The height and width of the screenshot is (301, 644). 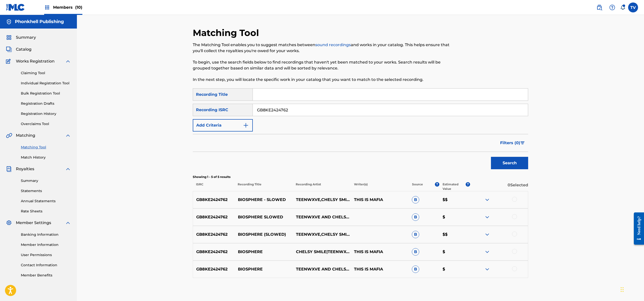 What do you see at coordinates (623, 8) in the screenshot?
I see `div: Notifications` at bounding box center [623, 8].